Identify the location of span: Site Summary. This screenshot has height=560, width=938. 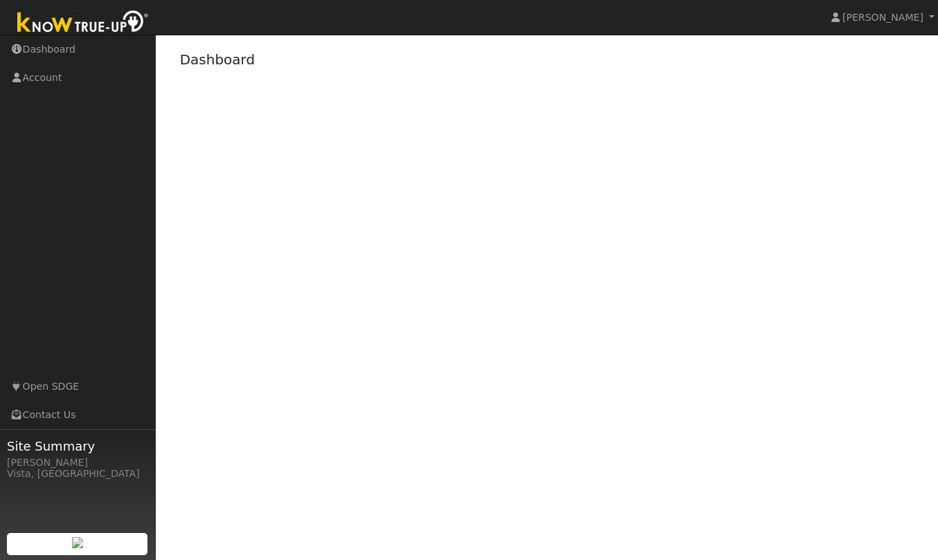
(78, 446).